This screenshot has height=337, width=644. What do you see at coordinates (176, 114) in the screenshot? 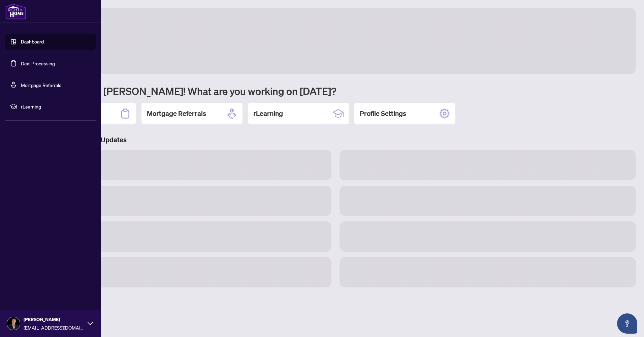
I see `h2: Mortgage Referrals` at bounding box center [176, 114].